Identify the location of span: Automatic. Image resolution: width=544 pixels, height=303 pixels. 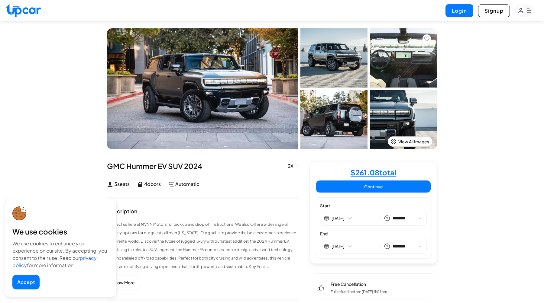
(187, 184).